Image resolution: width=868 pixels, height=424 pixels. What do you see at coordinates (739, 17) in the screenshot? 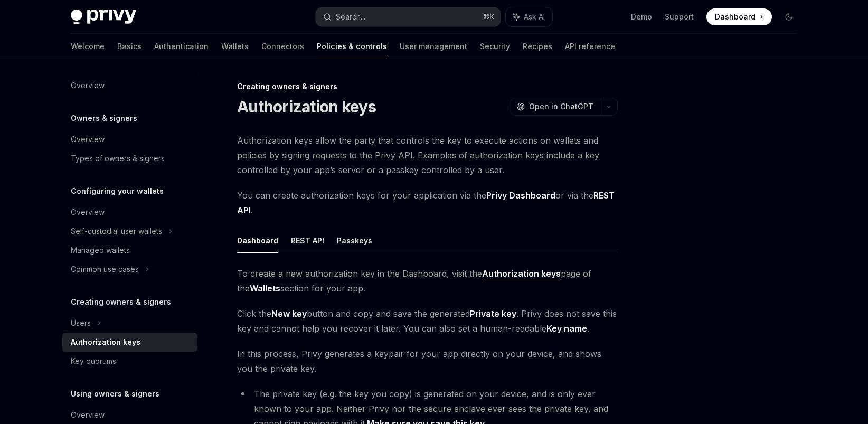
I see `a: Dashboard` at bounding box center [739, 17].